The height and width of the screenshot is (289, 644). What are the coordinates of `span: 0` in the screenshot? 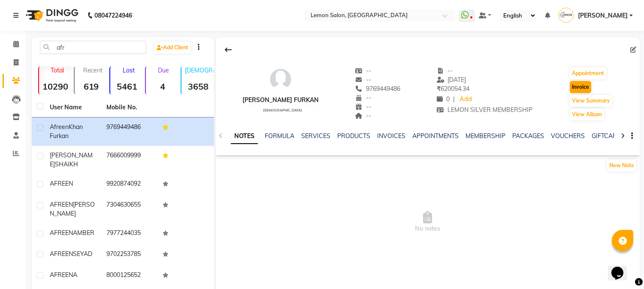 It's located at (443, 99).